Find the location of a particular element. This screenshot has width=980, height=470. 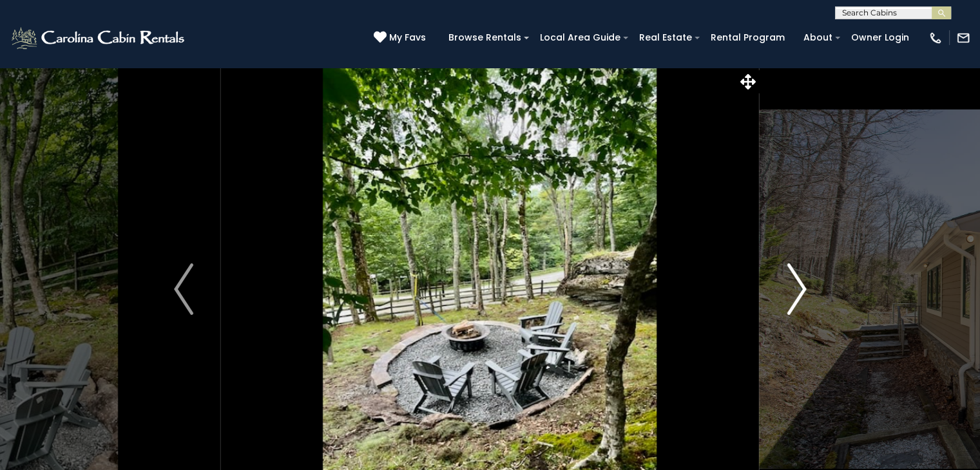

a: About is located at coordinates (817, 37).